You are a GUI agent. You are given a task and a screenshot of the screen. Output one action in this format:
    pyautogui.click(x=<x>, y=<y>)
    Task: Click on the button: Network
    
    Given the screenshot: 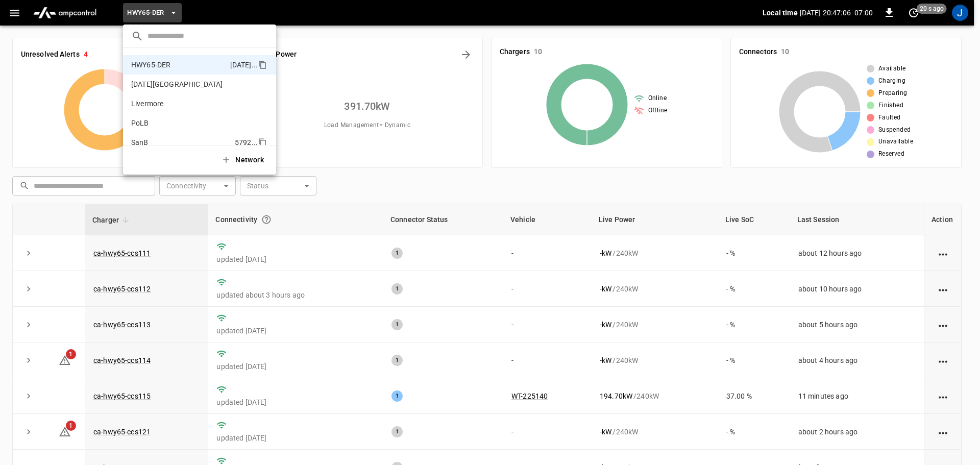 What is the action you would take?
    pyautogui.click(x=244, y=160)
    